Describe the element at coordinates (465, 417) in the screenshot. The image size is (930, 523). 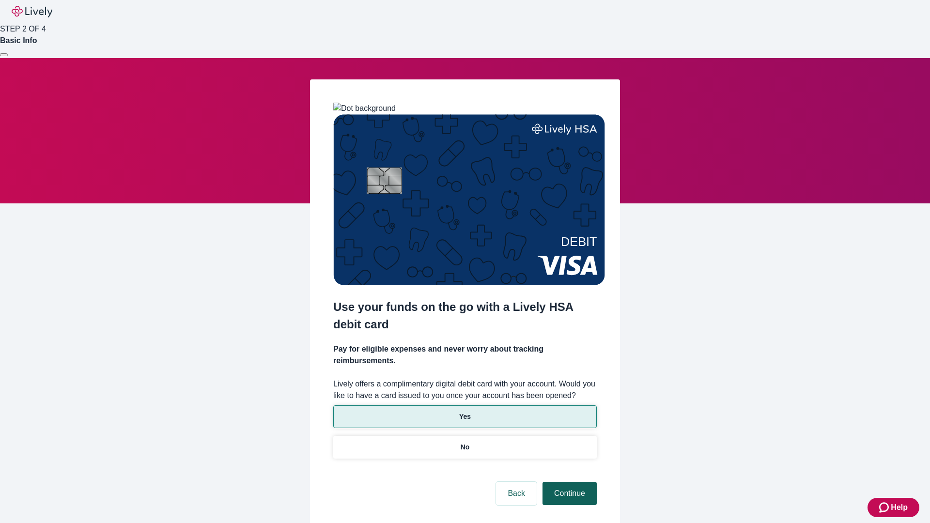
I see `p: Yes` at that location.